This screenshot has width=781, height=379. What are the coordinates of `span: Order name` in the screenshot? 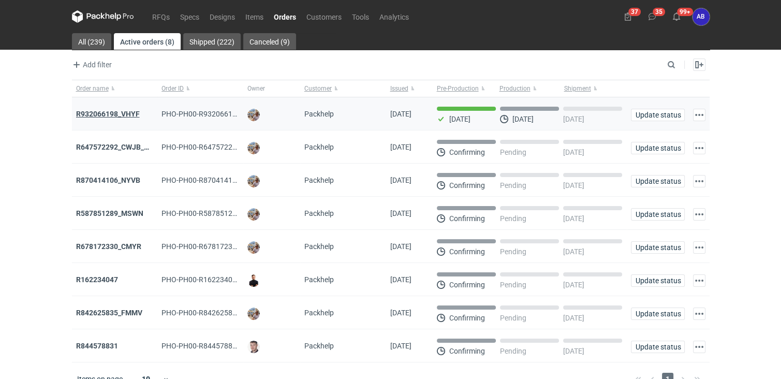 It's located at (92, 88).